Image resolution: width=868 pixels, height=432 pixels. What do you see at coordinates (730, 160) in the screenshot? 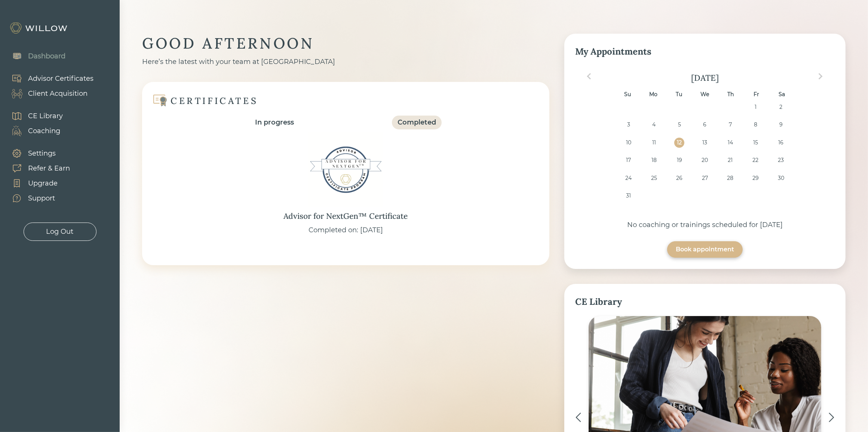
I see `div: Choose Thursday, August 21st, 2025` at bounding box center [730, 160].